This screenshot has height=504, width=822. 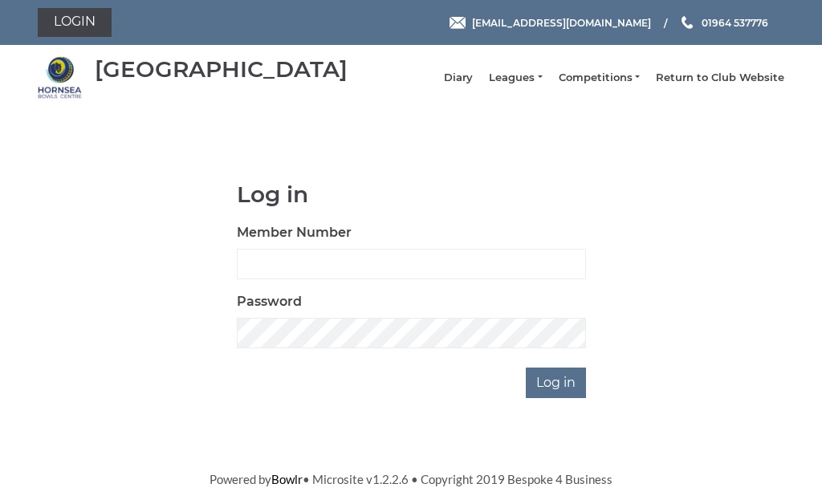 What do you see at coordinates (411, 194) in the screenshot?
I see `h1: Log in` at bounding box center [411, 194].